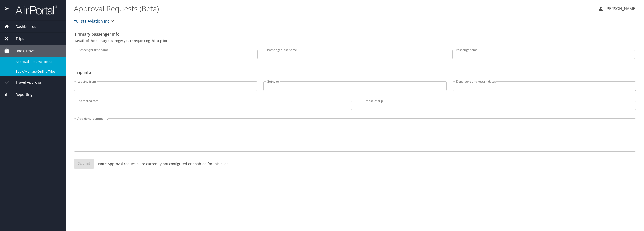 The width and height of the screenshot is (644, 231). What do you see at coordinates (38, 72) in the screenshot?
I see `span: Book/Manage Online Trips` at bounding box center [38, 72].